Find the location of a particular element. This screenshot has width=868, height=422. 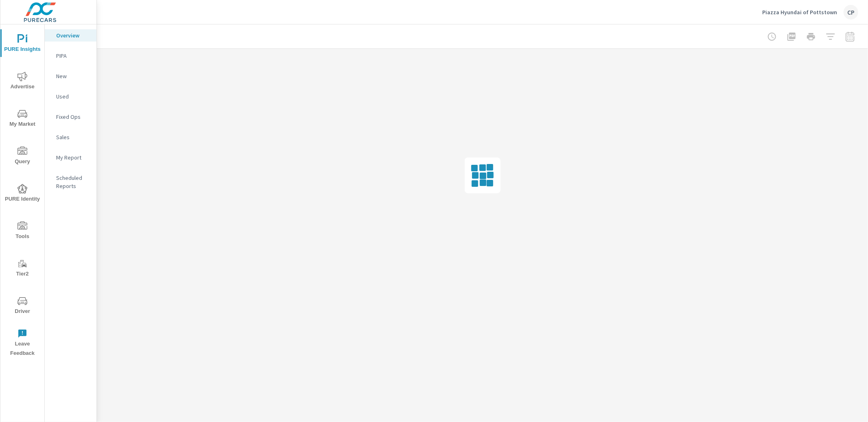

span: Tools is located at coordinates (22, 231).